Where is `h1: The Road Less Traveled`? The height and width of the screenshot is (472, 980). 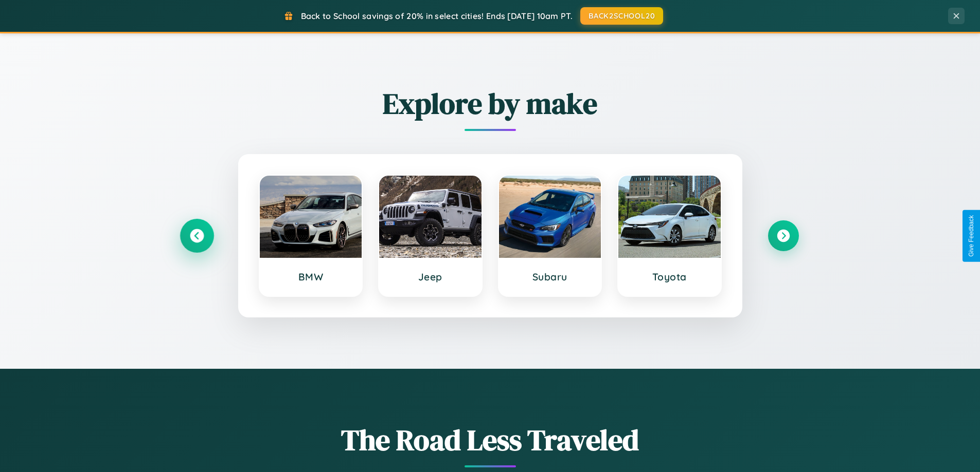 h1: The Road Less Traveled is located at coordinates (490, 440).